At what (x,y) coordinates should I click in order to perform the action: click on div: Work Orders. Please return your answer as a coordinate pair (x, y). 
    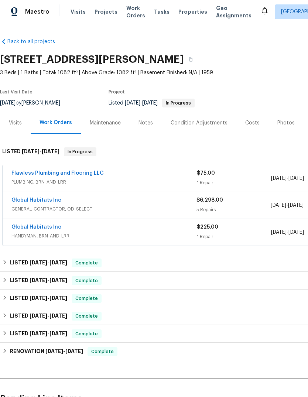
    Looking at the image, I should click on (56, 122).